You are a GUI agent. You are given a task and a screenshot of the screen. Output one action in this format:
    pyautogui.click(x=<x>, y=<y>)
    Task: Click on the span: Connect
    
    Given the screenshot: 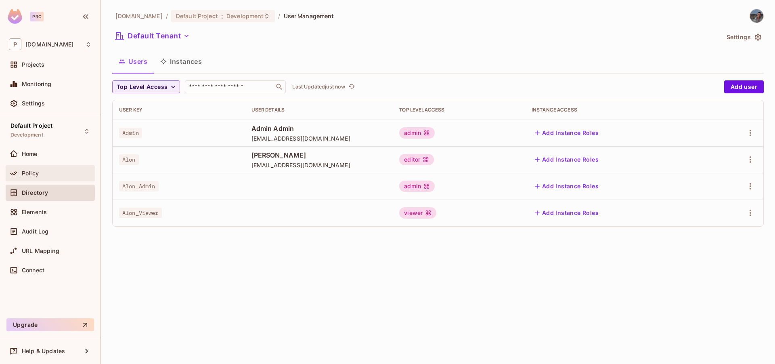 What is the action you would take?
    pyautogui.click(x=33, y=270)
    